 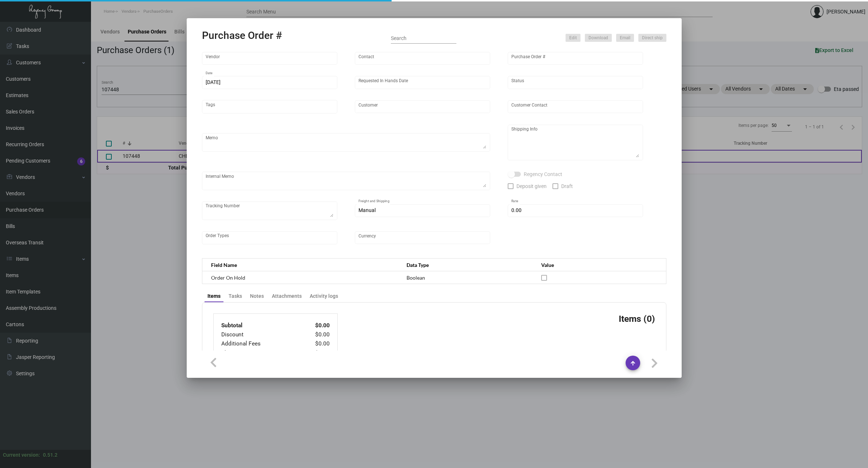 What do you see at coordinates (598, 38) in the screenshot?
I see `button: Download` at bounding box center [598, 38].